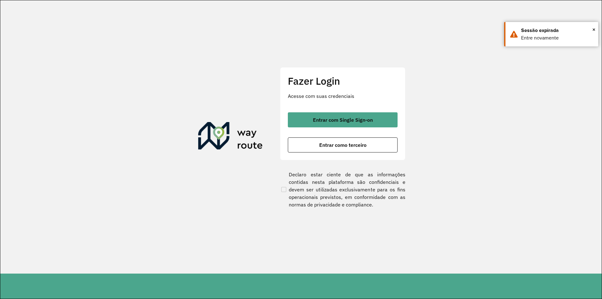  Describe the element at coordinates (594, 29) in the screenshot. I see `button: Close` at that location.